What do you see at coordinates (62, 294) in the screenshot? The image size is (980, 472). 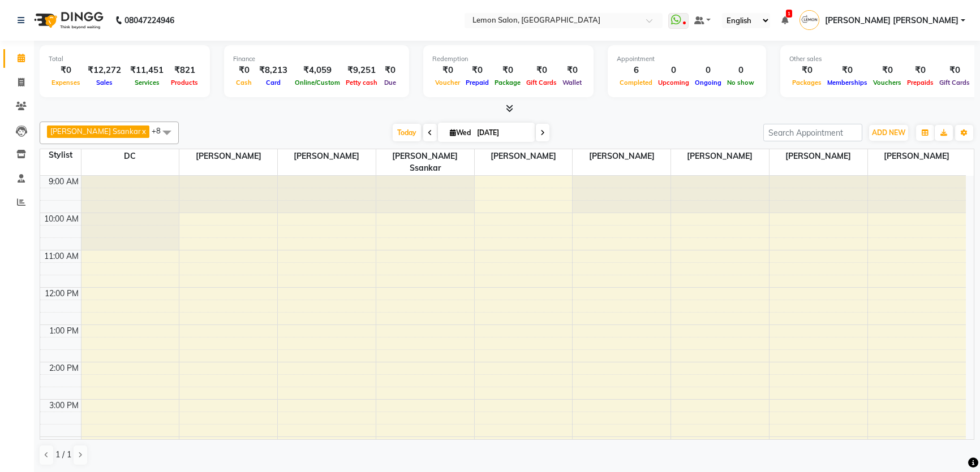 I see `div: 12:00 PM` at bounding box center [62, 294].